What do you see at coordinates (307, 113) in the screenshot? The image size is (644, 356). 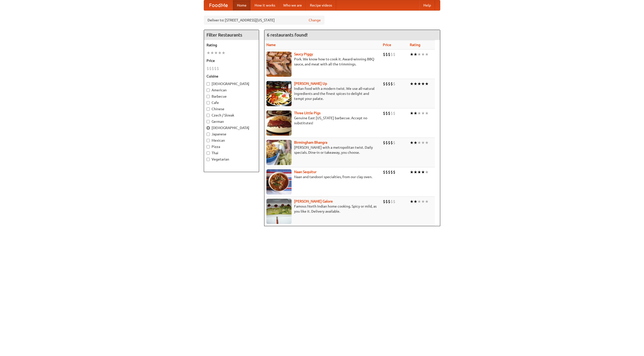 I see `b: Three Little Pigs` at bounding box center [307, 113].